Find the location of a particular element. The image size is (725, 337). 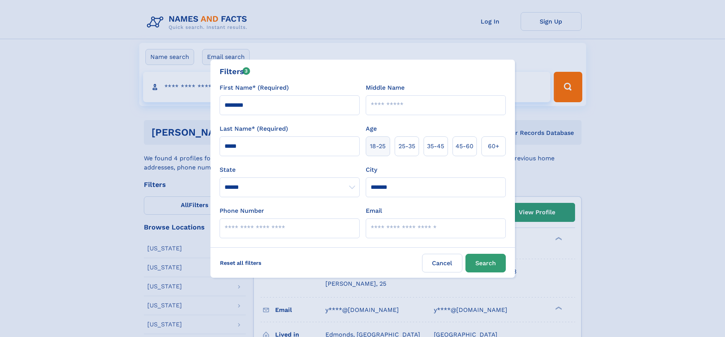

button: Search is located at coordinates (486, 263).